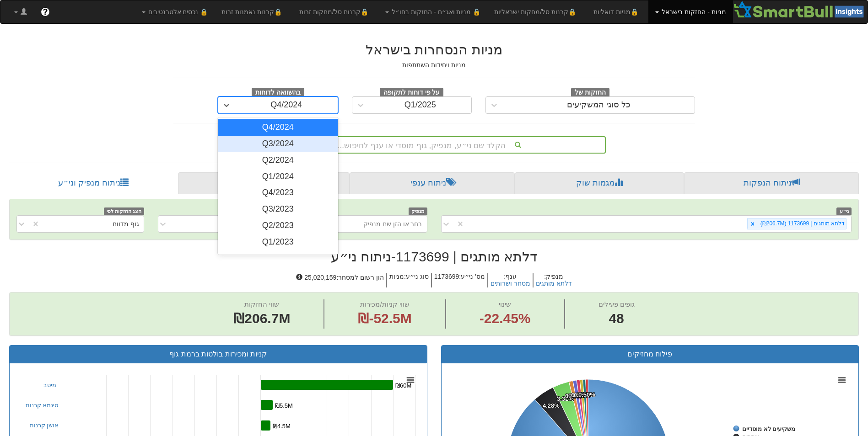  I want to click on div: Q1/2024, so click(277, 177).